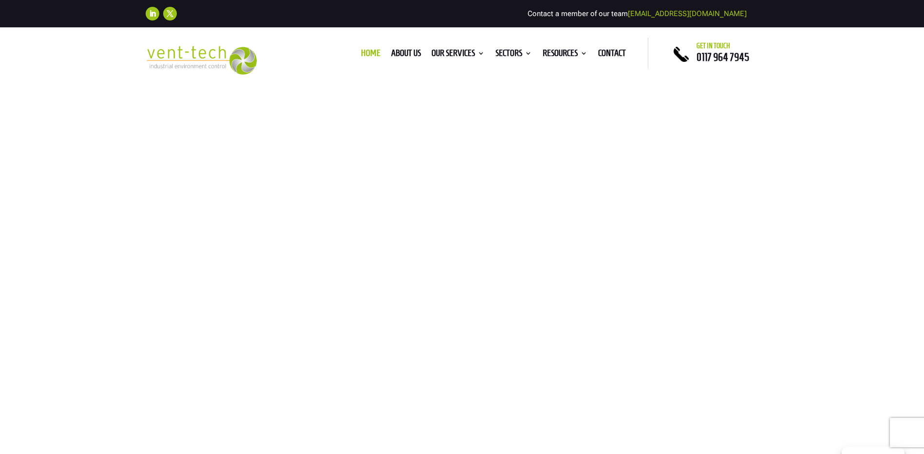 This screenshot has height=454, width=924. I want to click on span: Contact a member of our team, so click(637, 14).